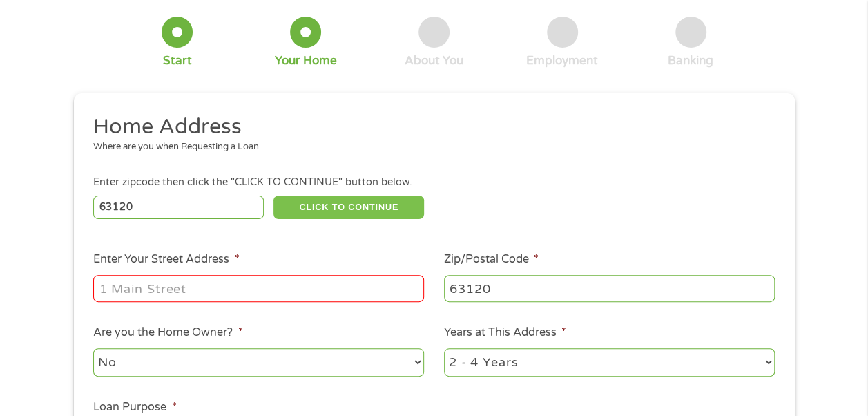 This screenshot has width=868, height=416. Describe the element at coordinates (135, 407) in the screenshot. I see `label: Loan Purpose` at that location.